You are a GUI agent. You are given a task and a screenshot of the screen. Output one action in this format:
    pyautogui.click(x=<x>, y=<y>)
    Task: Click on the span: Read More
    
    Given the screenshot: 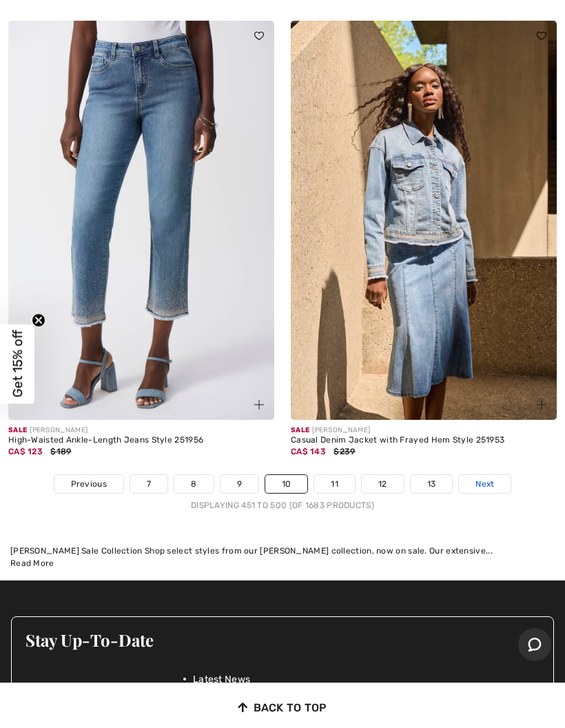 What is the action you would take?
    pyautogui.click(x=32, y=563)
    